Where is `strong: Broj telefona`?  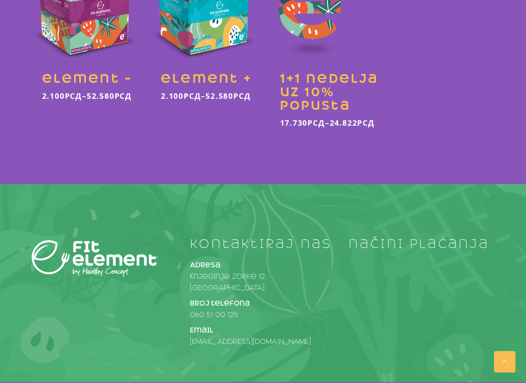 strong: Broj telefona is located at coordinates (220, 303).